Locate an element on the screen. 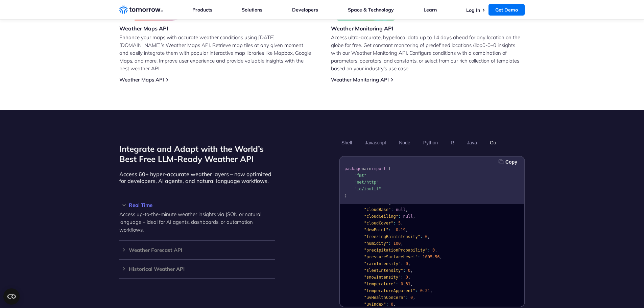  span: "precipitationProbability" is located at coordinates (395, 250).